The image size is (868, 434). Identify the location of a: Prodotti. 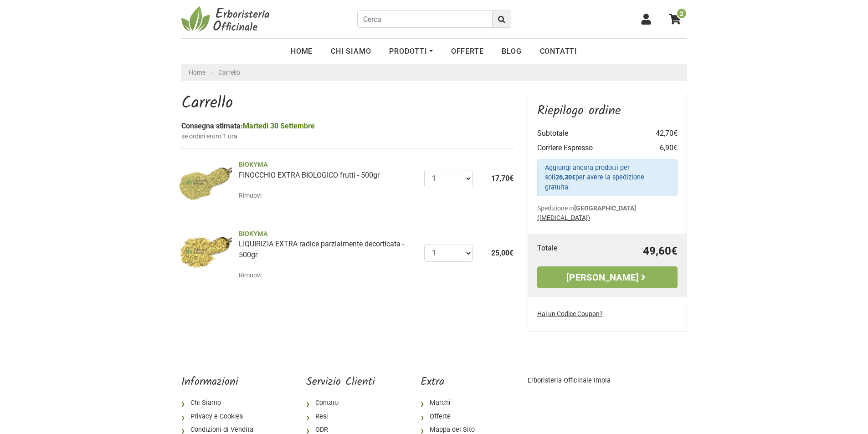
(411, 51).